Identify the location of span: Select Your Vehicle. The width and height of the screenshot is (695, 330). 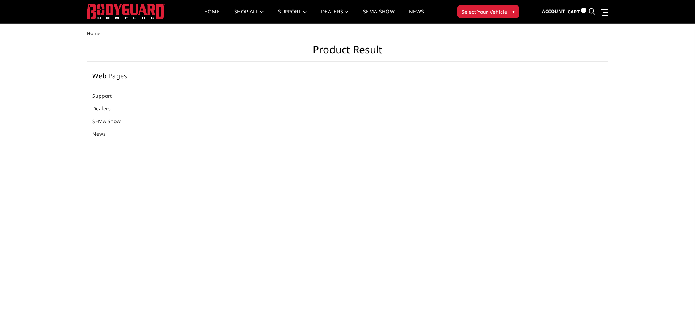
(484, 12).